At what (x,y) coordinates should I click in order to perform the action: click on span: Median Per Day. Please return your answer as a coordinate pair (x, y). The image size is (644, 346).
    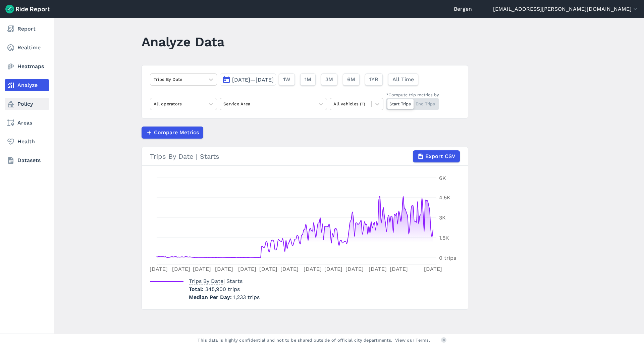
    Looking at the image, I should click on (211, 296).